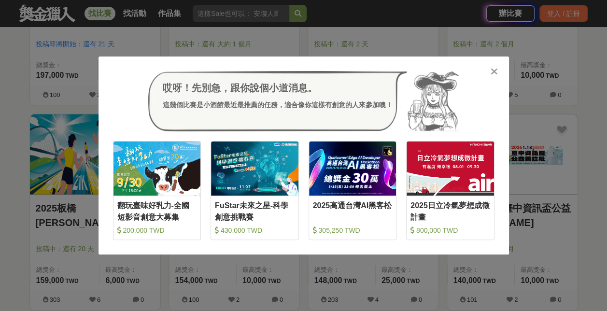  What do you see at coordinates (352, 210) in the screenshot?
I see `div: 2025高通台灣AI黑客松` at bounding box center [352, 210].